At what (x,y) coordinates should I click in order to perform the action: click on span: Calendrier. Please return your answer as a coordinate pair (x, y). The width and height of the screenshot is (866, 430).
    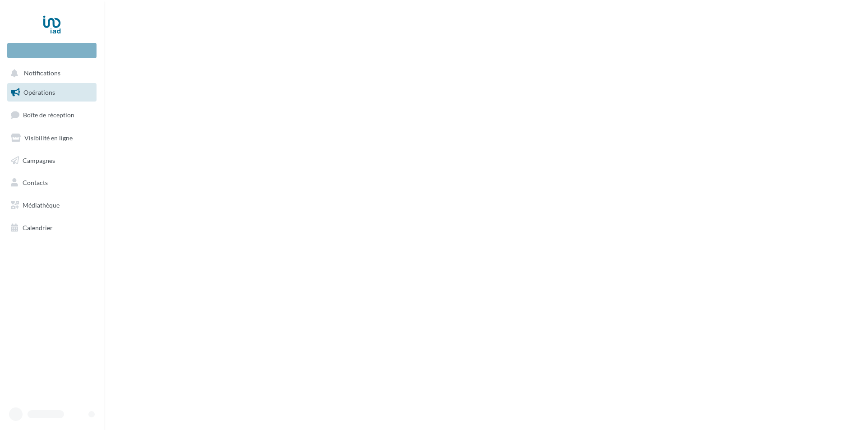
    Looking at the image, I should click on (37, 227).